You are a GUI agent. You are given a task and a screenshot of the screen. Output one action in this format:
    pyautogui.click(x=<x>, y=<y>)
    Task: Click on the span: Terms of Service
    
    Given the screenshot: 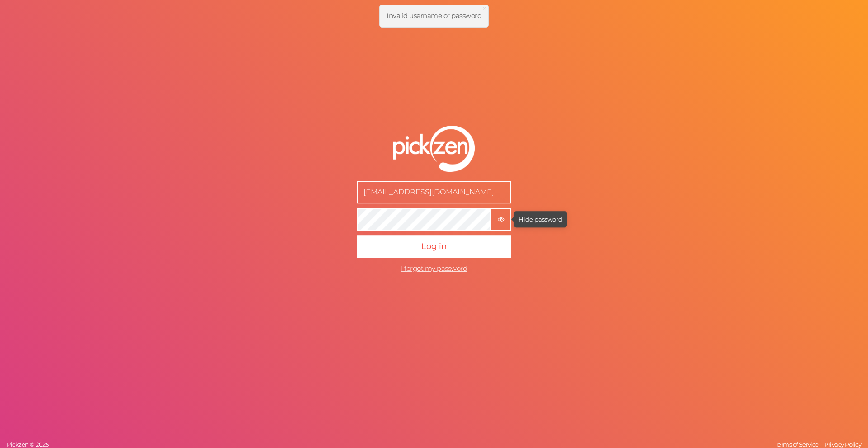 What is the action you would take?
    pyautogui.click(x=797, y=444)
    